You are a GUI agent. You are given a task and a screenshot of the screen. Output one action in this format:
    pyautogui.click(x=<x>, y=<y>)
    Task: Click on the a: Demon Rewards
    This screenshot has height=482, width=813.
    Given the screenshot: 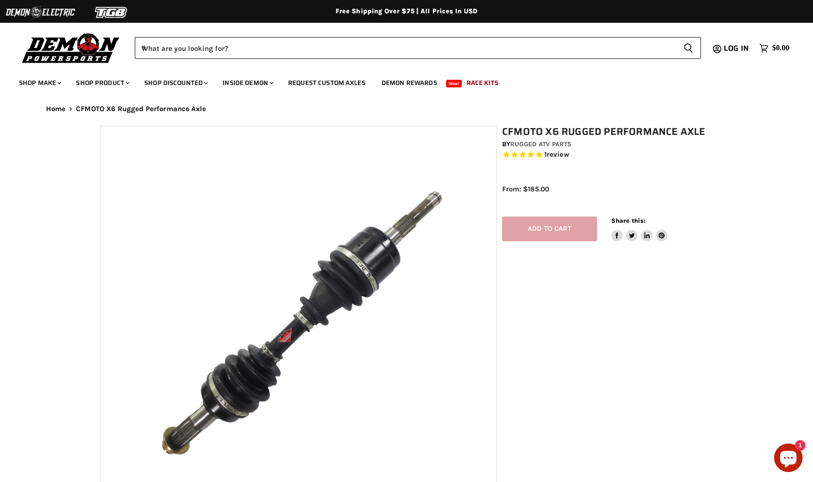 What is the action you would take?
    pyautogui.click(x=409, y=83)
    